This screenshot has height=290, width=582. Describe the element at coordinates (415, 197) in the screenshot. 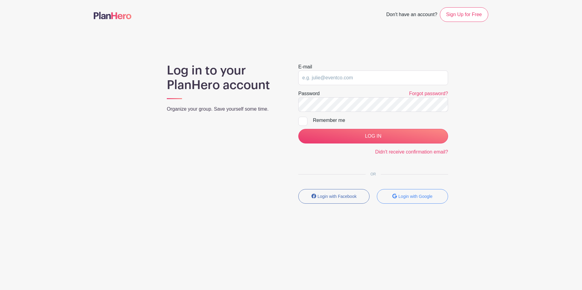

I see `small: Login with Google` at that location.